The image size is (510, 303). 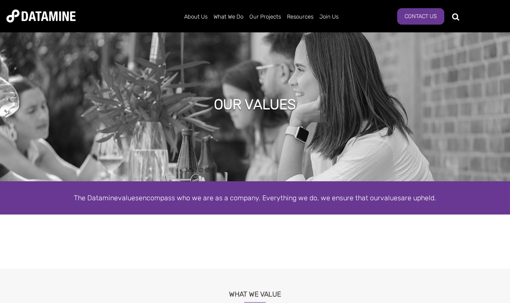 What do you see at coordinates (96, 198) in the screenshot?
I see `span: The Datamine` at bounding box center [96, 198].